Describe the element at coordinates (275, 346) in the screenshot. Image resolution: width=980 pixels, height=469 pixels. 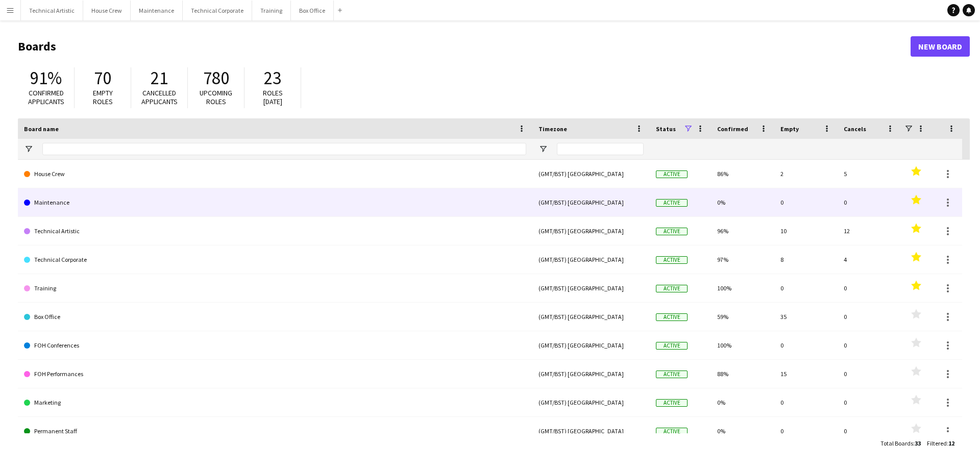
I see `a: FOH Conferences` at that location.